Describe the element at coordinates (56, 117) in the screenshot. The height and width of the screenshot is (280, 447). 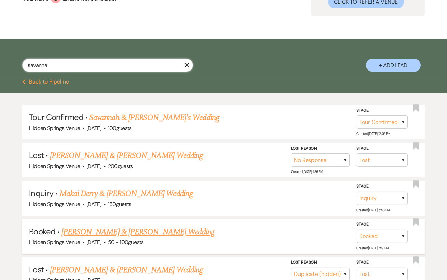
I see `span: Tour Confirmed` at that location.